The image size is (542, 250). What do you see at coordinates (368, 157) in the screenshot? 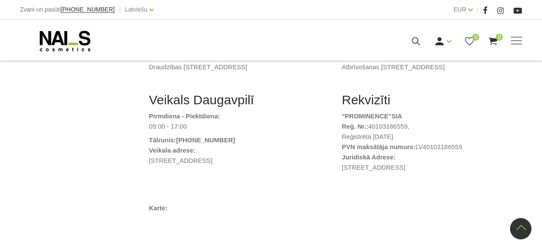
I see `strong: Juridiskā Adrese:` at bounding box center [368, 157].